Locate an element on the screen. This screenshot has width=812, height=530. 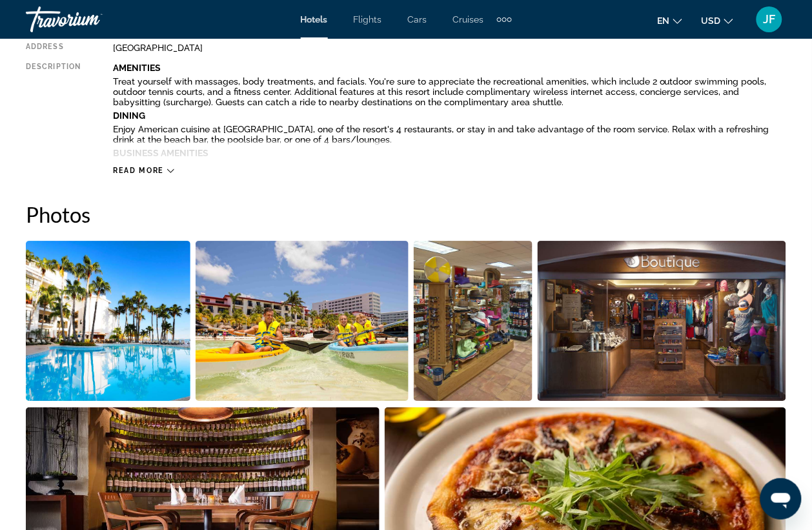
button: User Menu is located at coordinates (769, 19).